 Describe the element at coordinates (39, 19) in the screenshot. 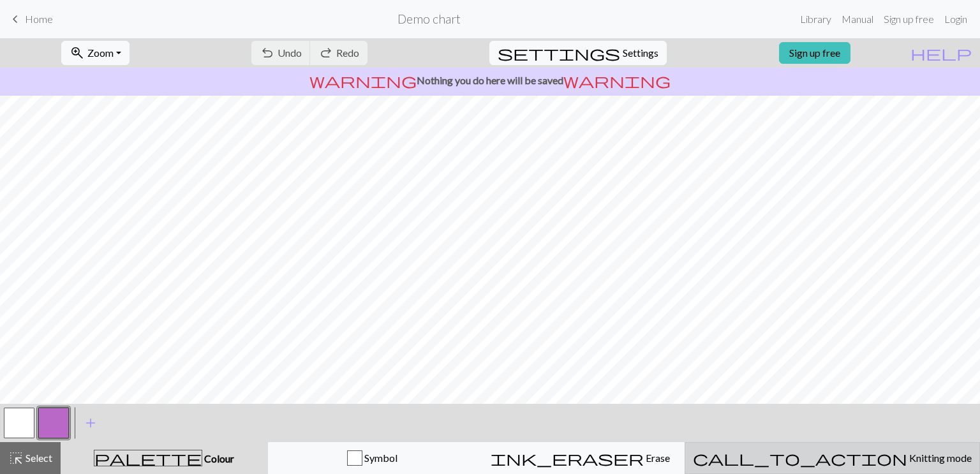

I see `span: Home` at that location.